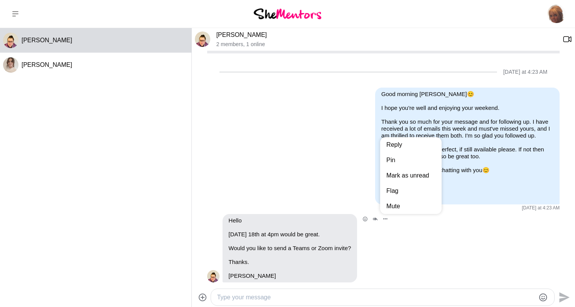 The height and width of the screenshot is (307, 575). I want to click on p: Hello, so click(290, 221).